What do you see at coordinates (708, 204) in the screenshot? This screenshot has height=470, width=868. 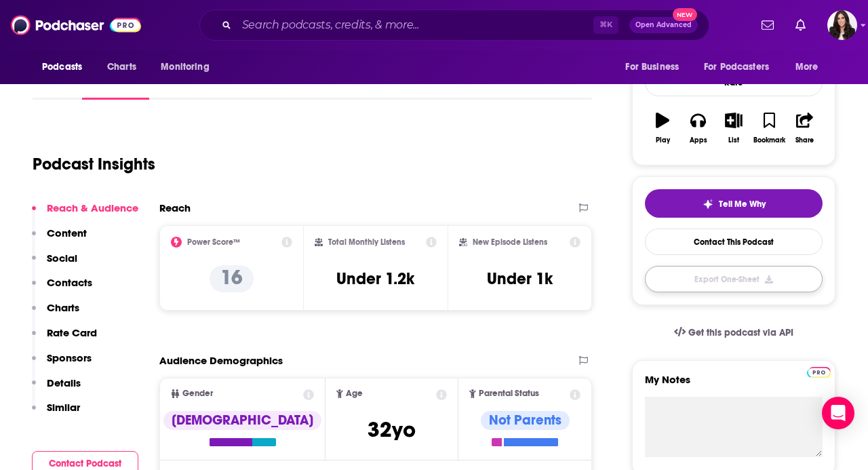 I see `img: tell me why sparkle` at bounding box center [708, 204].